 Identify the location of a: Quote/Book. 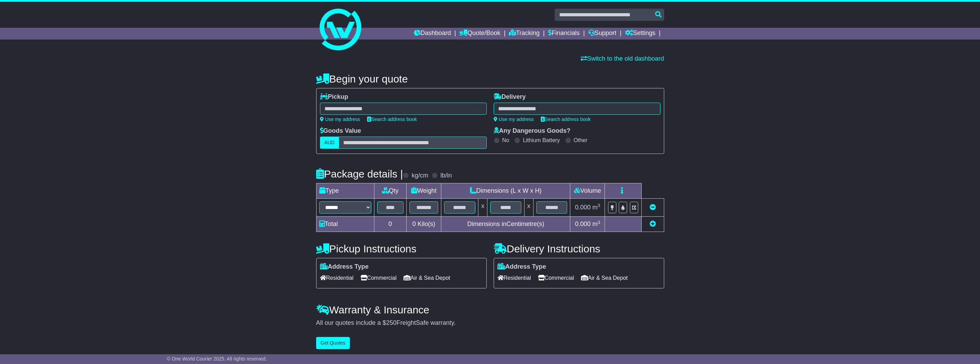
(479, 34).